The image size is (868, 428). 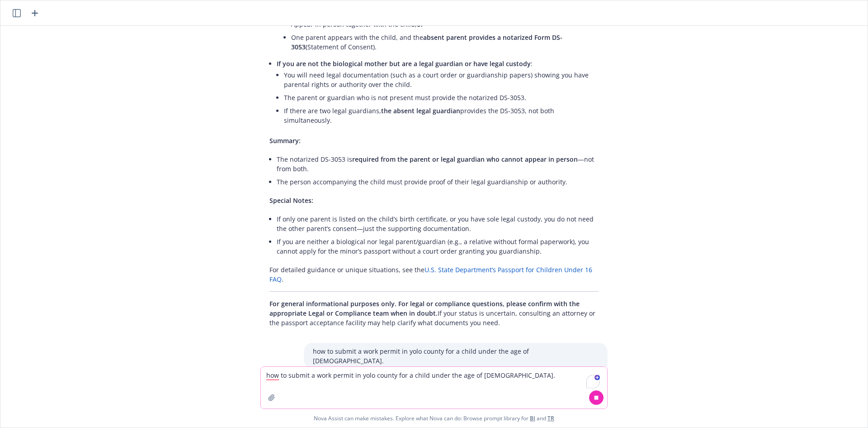 I want to click on li: If you are neither a biological nor legal parent/guardian (e.g., a relative without formal paperw..., so click(x=437, y=246).